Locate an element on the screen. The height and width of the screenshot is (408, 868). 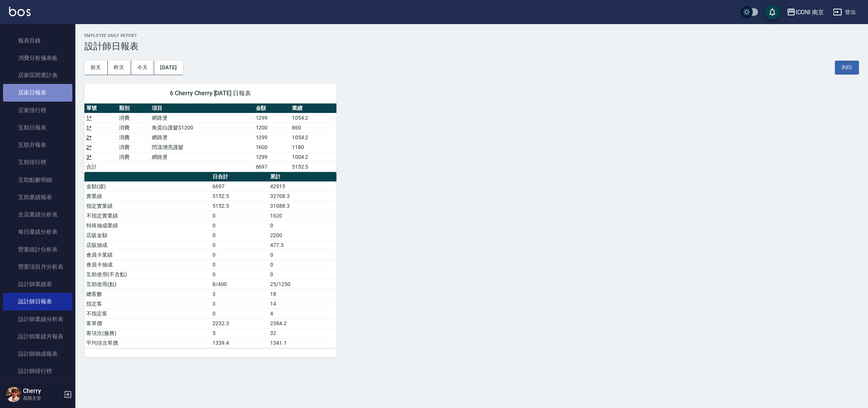
a: 每日業績分析表 is located at coordinates (38, 231).